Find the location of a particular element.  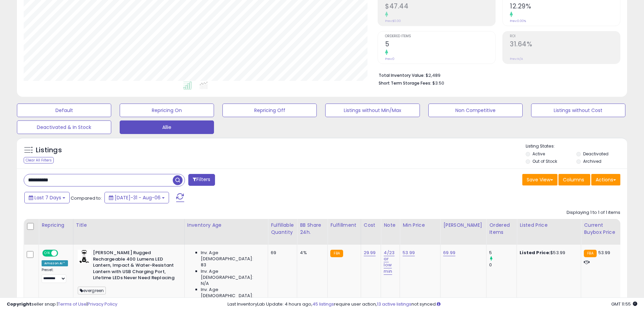

h5: Listings is located at coordinates (49, 150).